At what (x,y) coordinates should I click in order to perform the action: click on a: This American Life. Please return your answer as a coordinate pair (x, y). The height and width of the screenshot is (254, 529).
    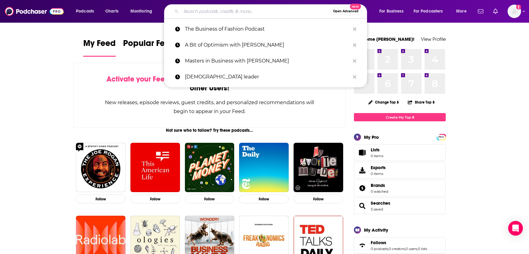
    Looking at the image, I should click on (155, 168).